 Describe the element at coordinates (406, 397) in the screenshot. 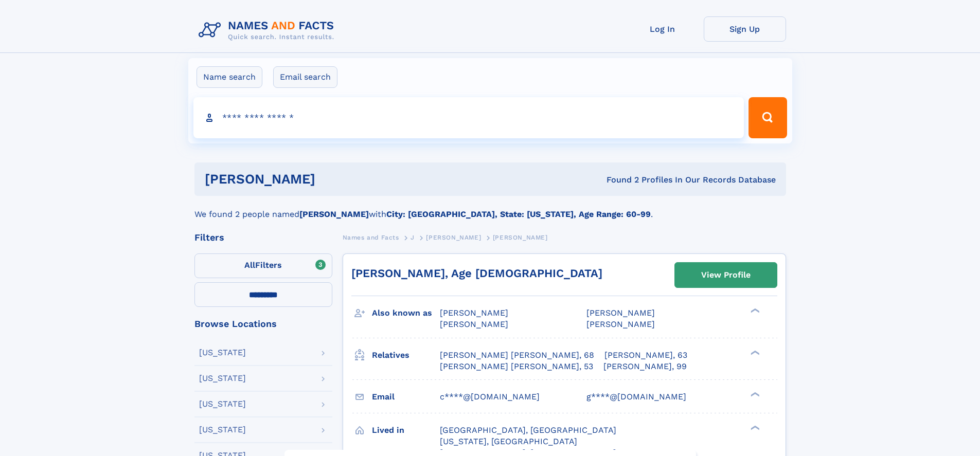

I see `h3: Email` at that location.